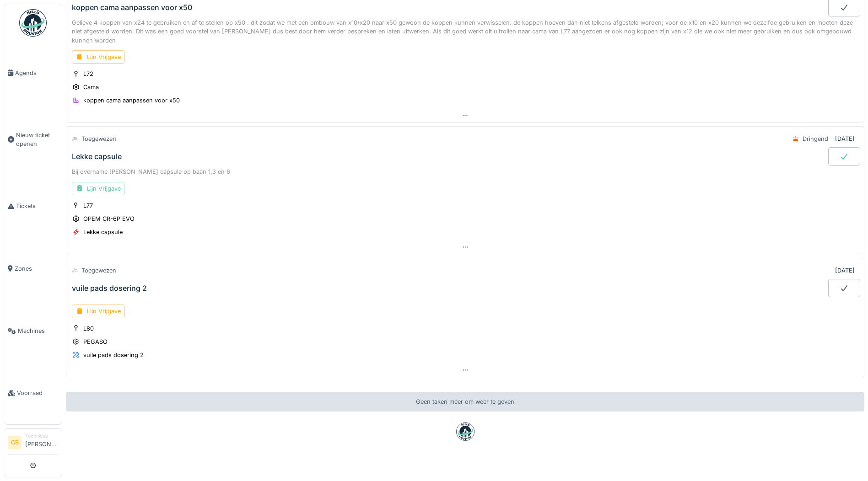 The image size is (868, 481). I want to click on div: PEGASO, so click(95, 341).